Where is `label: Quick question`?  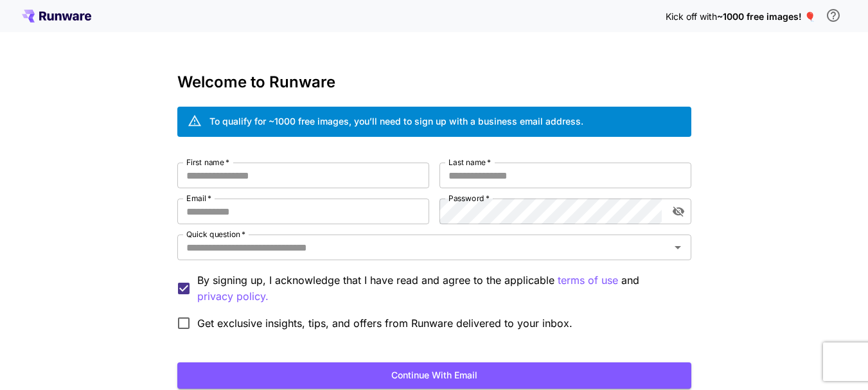
label: Quick question is located at coordinates (216, 234).